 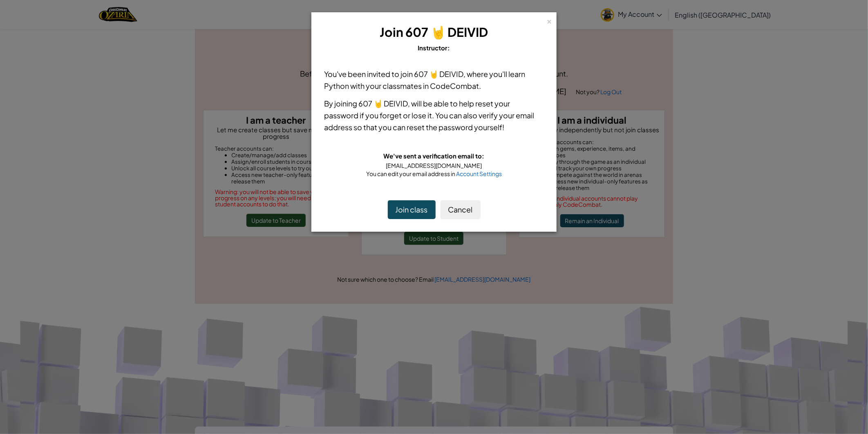 I want to click on span: Instructor:, so click(x=434, y=47).